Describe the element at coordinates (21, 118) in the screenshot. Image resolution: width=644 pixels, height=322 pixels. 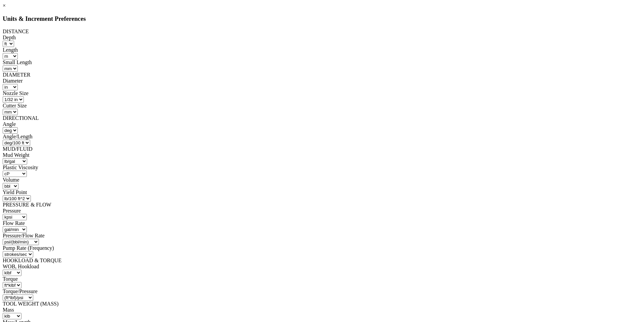
I see `span: DIRECTIONAL` at that location.